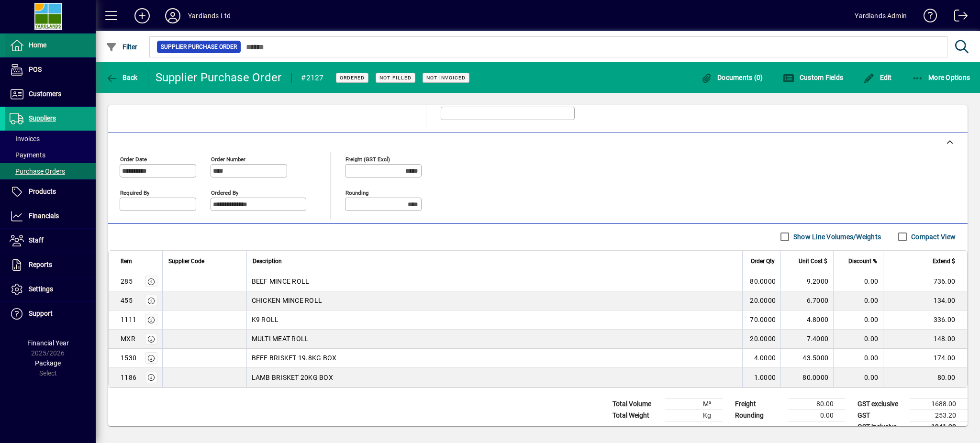  I want to click on span: Suppliers, so click(42, 118).